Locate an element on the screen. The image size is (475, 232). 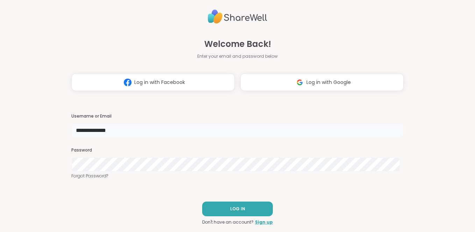
button: Log in with Facebook is located at coordinates (153, 82).